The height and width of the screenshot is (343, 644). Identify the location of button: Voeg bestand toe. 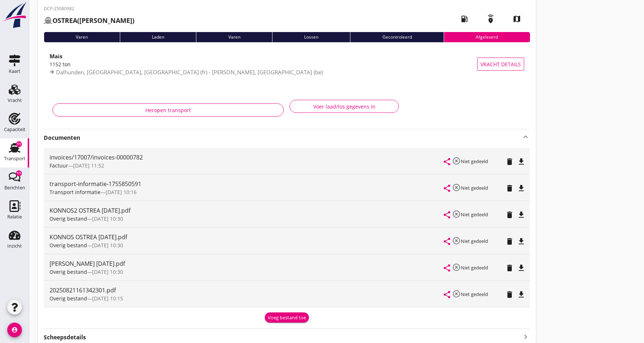
(287, 318).